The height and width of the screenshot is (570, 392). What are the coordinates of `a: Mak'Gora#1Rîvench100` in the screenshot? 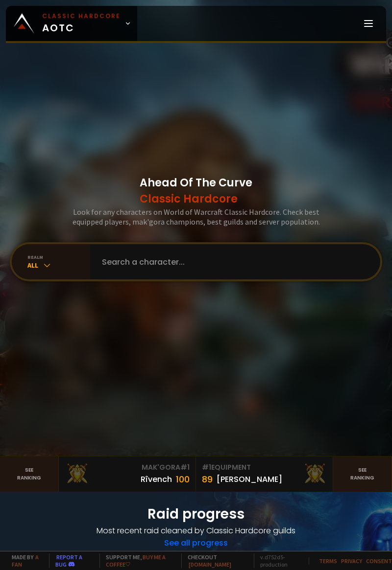 It's located at (127, 474).